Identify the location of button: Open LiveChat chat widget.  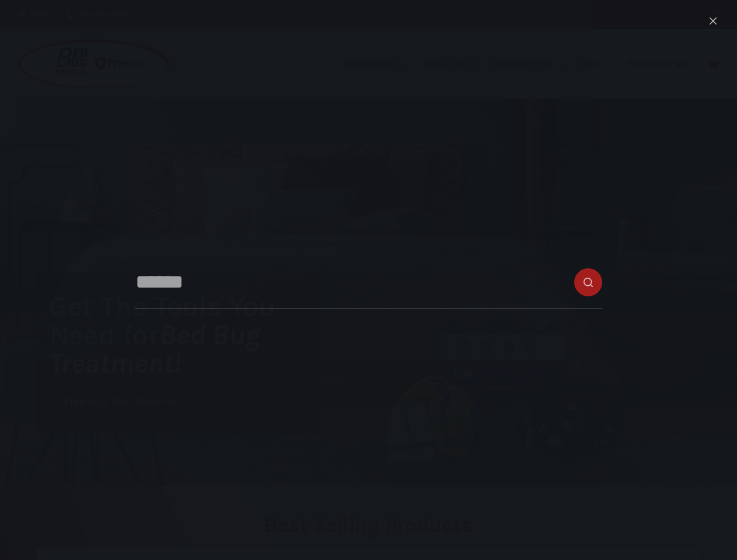
(27, 22).